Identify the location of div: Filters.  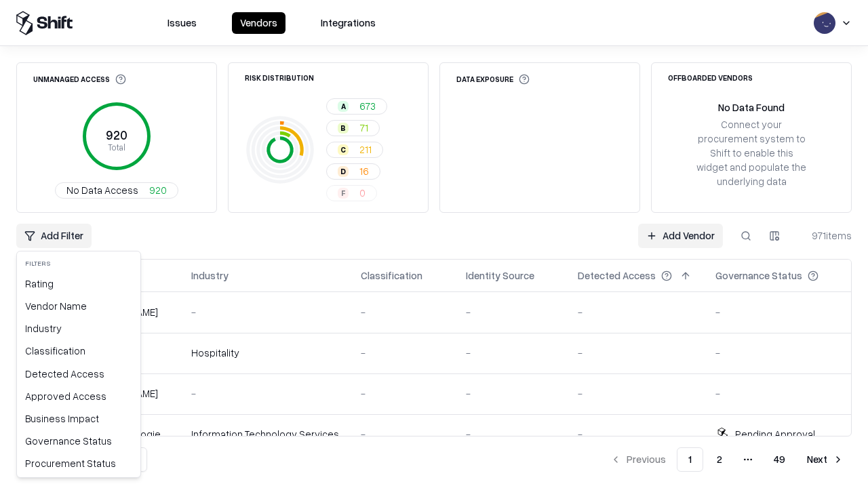
(79, 263).